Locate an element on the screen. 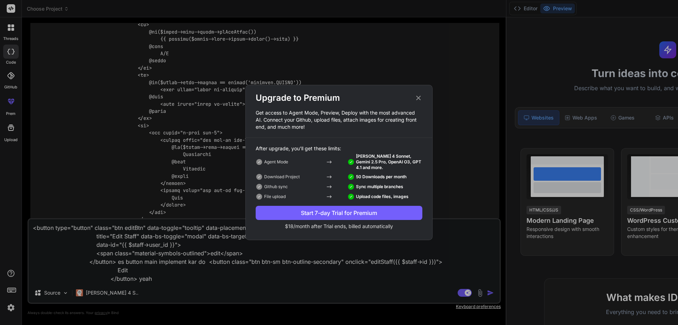 The width and height of the screenshot is (678, 325). p: Get access to Agent Mode, Preview, Deploy with the most advanced AI. Connect your Github, upload ... is located at coordinates (339, 120).